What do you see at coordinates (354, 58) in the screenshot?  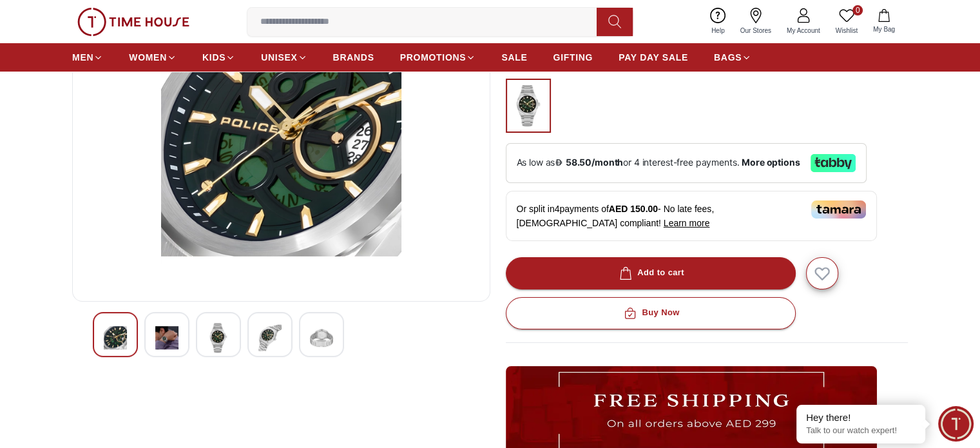 I see `span: BRANDS` at bounding box center [354, 58].